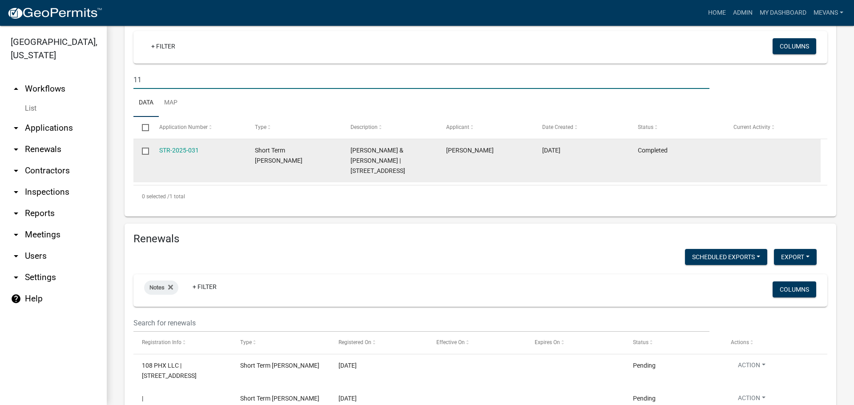  I want to click on span: 0 selected /, so click(156, 197).